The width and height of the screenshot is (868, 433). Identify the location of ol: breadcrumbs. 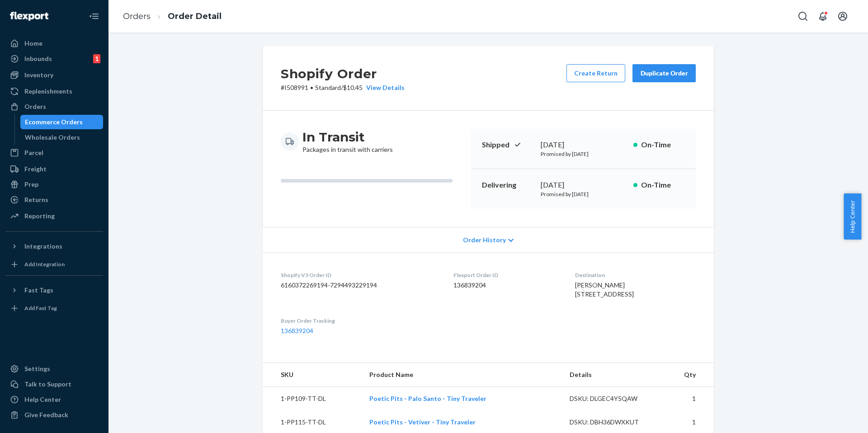
(172, 17).